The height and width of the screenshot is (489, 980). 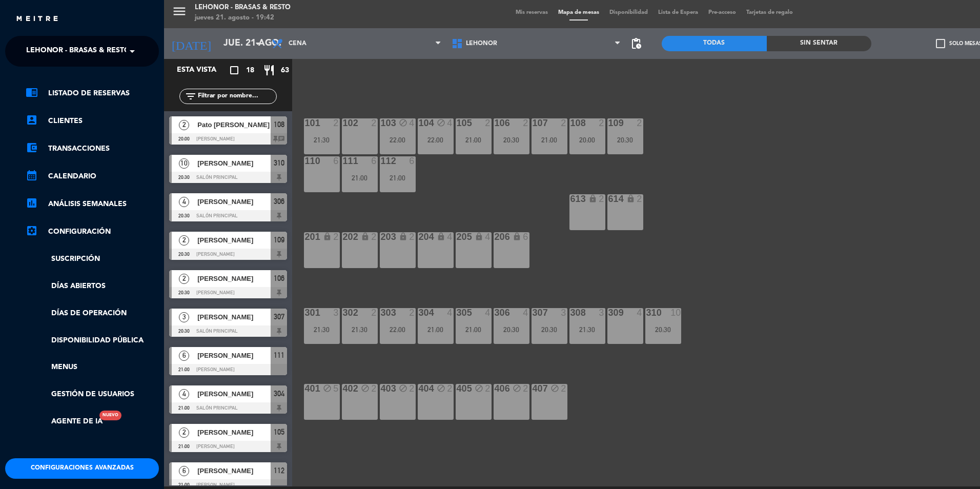 I want to click on a: account_balance_walletTransacciones, so click(x=92, y=148).